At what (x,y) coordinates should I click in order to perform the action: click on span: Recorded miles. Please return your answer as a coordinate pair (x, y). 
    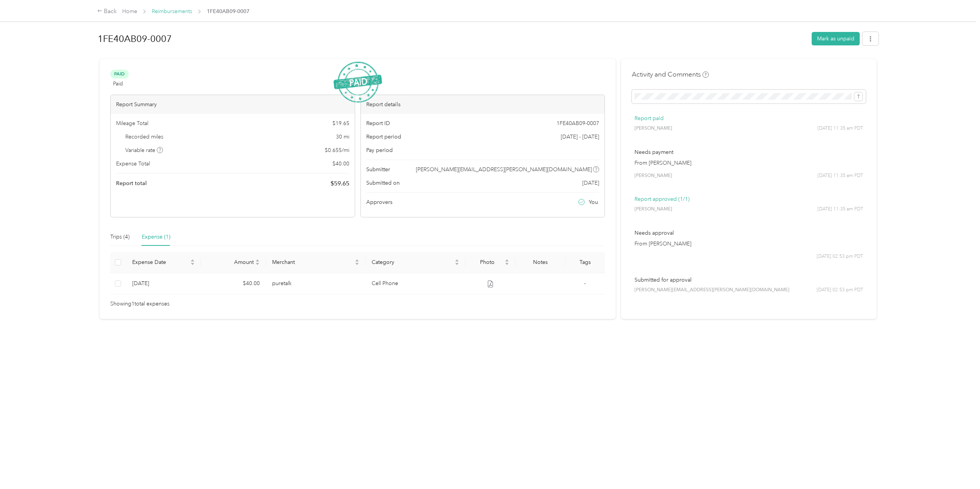
    Looking at the image, I should click on (144, 136).